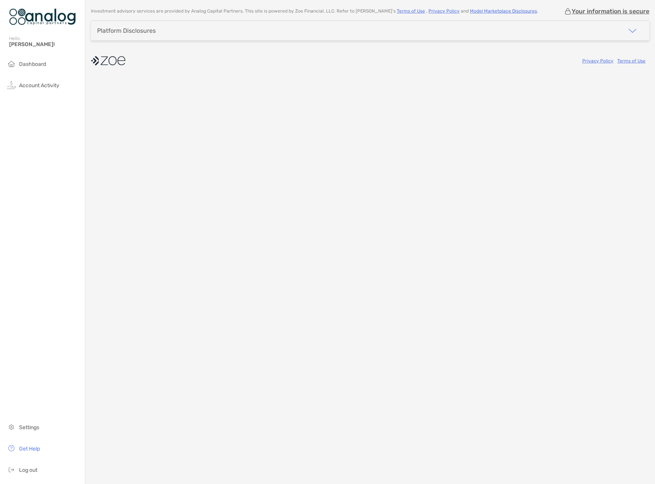  I want to click on span: Get Help, so click(29, 448).